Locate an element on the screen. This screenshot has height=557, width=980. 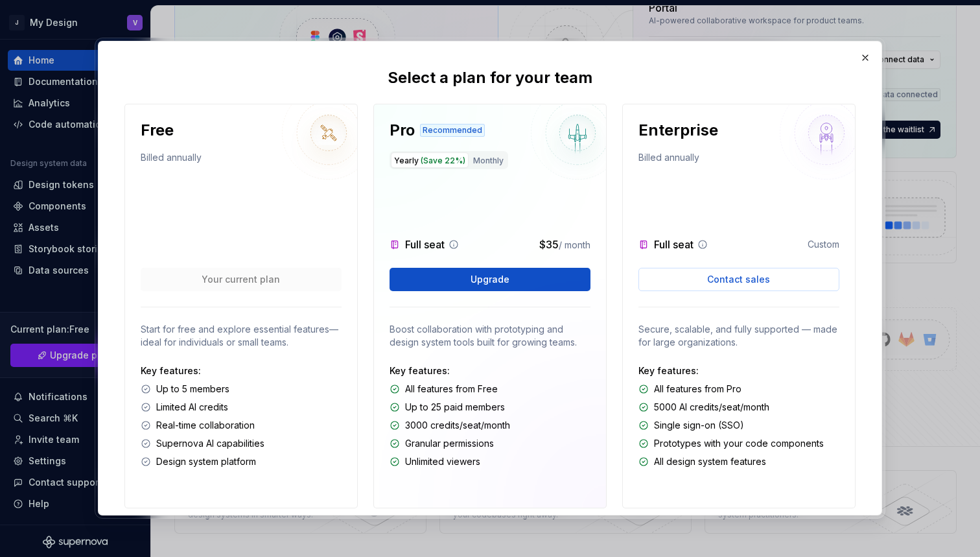
p: Boost collaboration with prototyping and design system tools built for growing teams. is located at coordinates (490, 336).